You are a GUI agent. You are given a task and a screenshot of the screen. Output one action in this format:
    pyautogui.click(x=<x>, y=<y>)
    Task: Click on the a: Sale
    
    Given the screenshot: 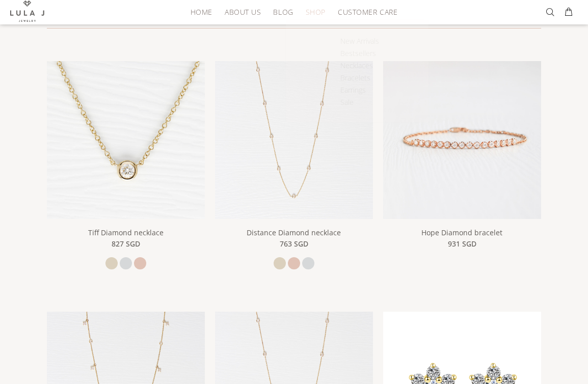 What is the action you would take?
    pyautogui.click(x=365, y=103)
    